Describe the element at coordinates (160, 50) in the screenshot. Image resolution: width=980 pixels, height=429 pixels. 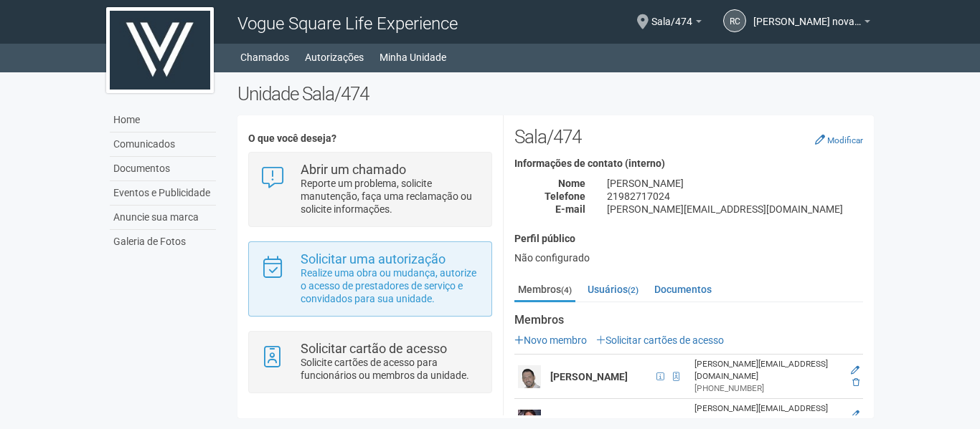
I see `img: logo.jpg` at that location.